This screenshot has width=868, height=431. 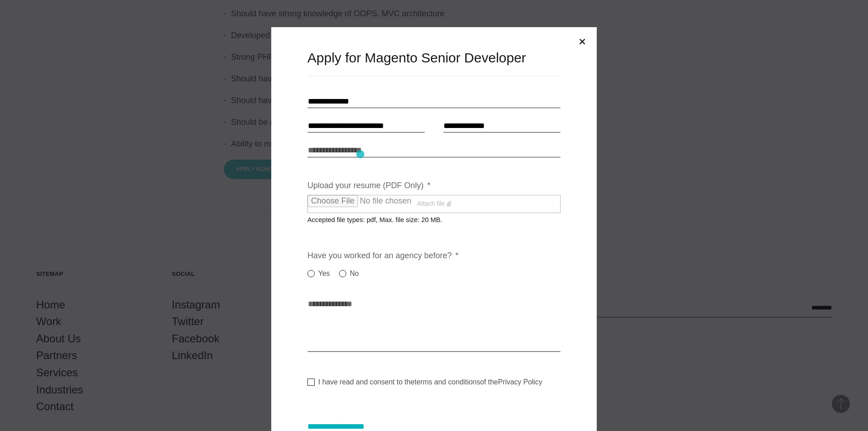 What do you see at coordinates (349, 273) in the screenshot?
I see `label: No` at bounding box center [349, 273].